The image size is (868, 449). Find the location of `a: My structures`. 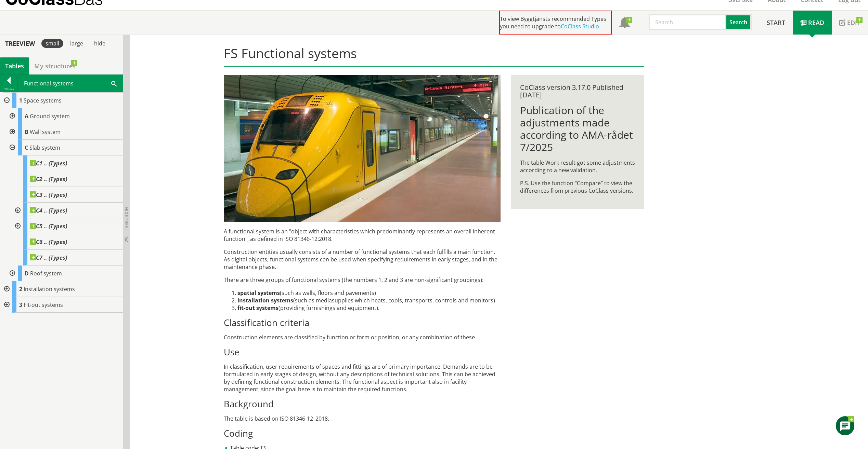

a: My structures is located at coordinates (55, 66).